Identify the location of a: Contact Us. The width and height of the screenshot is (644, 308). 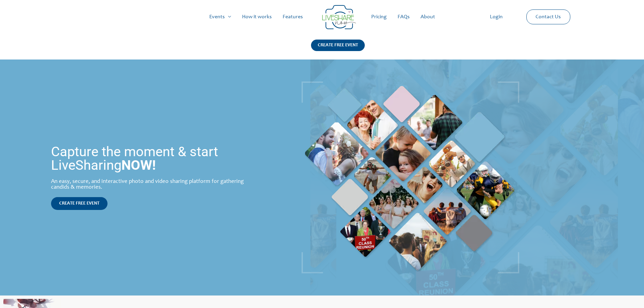
(549, 17).